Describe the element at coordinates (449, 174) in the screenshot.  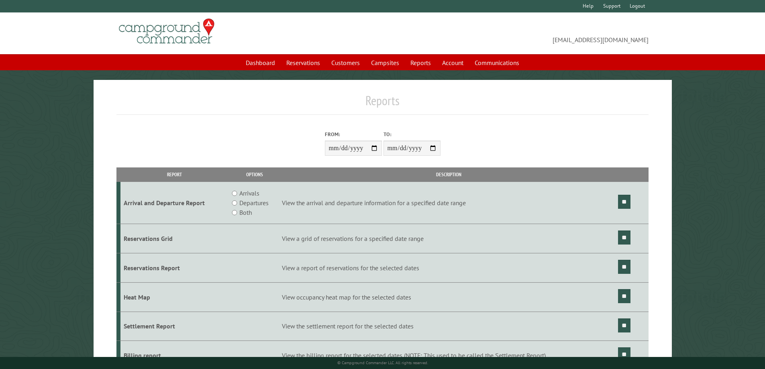
I see `th: Description` at that location.